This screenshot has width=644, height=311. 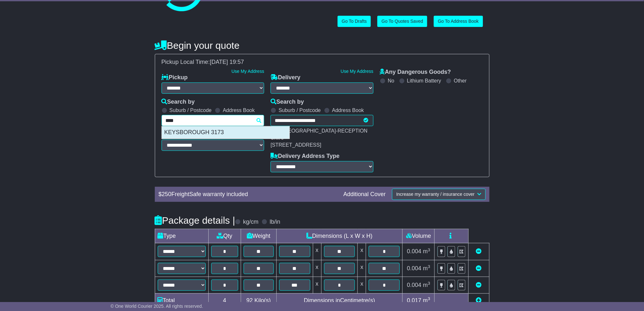 I want to click on td: Dimensions (L x W x H), so click(x=339, y=236).